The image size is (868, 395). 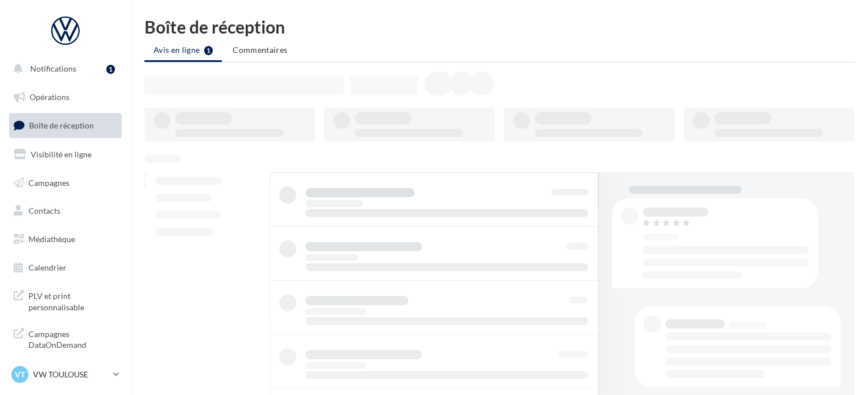 What do you see at coordinates (70, 375) in the screenshot?
I see `p: VW TOULOUSE` at bounding box center [70, 375].